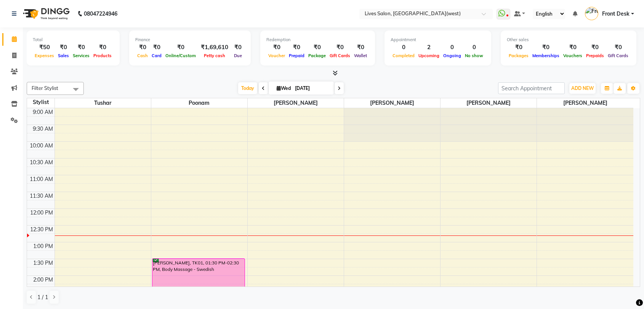  I want to click on div: 11:30 AM, so click(41, 196).